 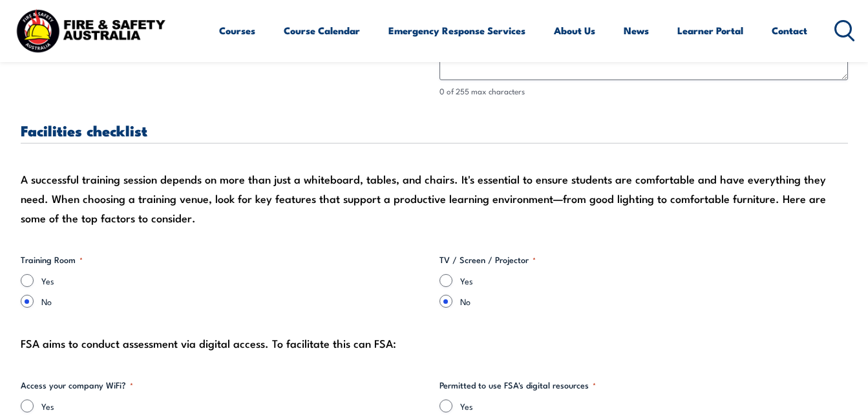 What do you see at coordinates (711, 30) in the screenshot?
I see `a: Learner Portal` at bounding box center [711, 30].